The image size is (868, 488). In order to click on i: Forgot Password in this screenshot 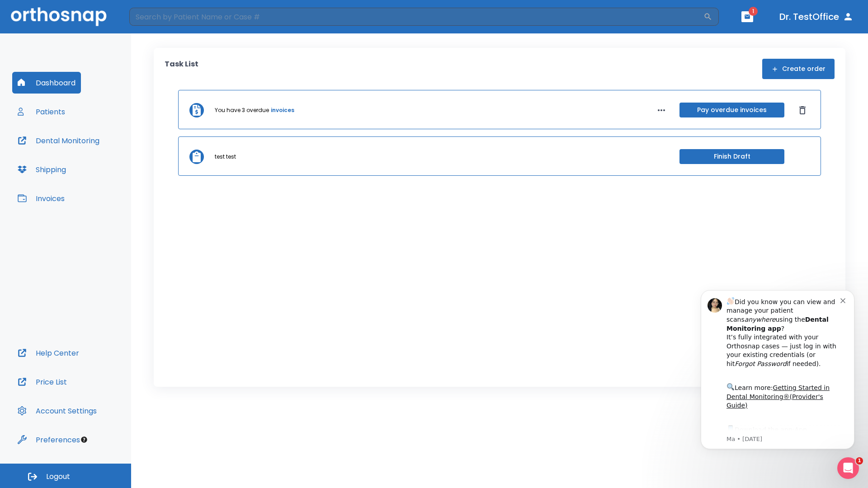, I will do `click(73, 88)`.